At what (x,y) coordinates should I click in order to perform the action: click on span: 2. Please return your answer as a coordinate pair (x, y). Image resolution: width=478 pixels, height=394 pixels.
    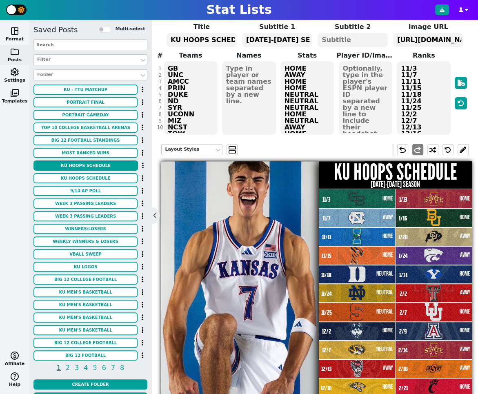
    Looking at the image, I should click on (68, 368).